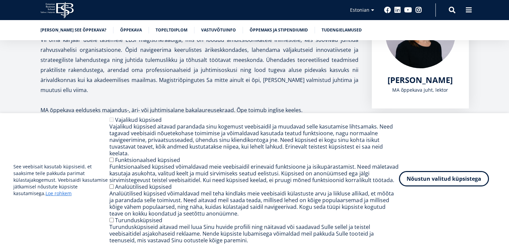 Image resolution: width=509 pixels, height=247 pixels. What do you see at coordinates (342, 30) in the screenshot?
I see `a: Tudengielamused` at bounding box center [342, 30].